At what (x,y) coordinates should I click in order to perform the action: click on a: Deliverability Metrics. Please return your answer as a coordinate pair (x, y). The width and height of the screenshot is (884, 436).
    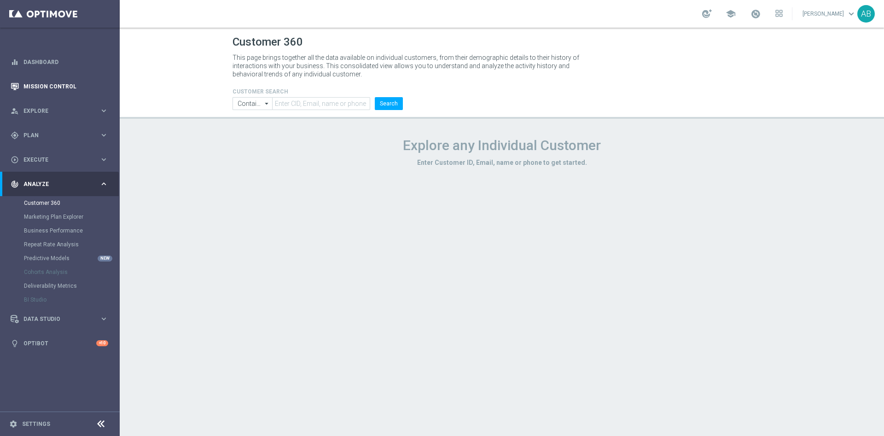
    Looking at the image, I should click on (60, 286).